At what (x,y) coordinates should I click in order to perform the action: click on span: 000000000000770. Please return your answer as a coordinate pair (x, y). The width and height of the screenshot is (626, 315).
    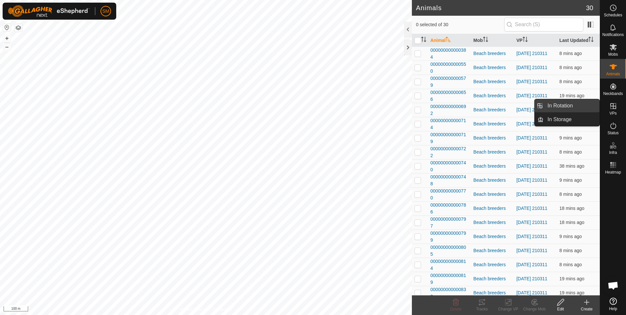
    Looking at the image, I should click on (449, 194).